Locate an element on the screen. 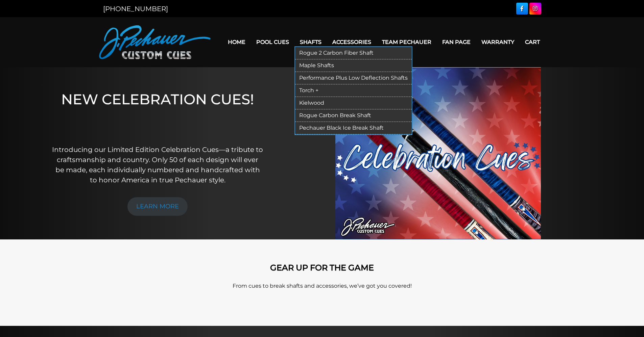 The image size is (644, 337). a: Cart is located at coordinates (532, 42).